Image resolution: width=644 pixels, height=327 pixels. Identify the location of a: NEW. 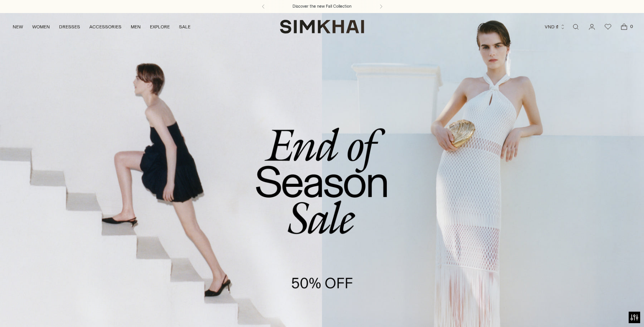
(17, 27).